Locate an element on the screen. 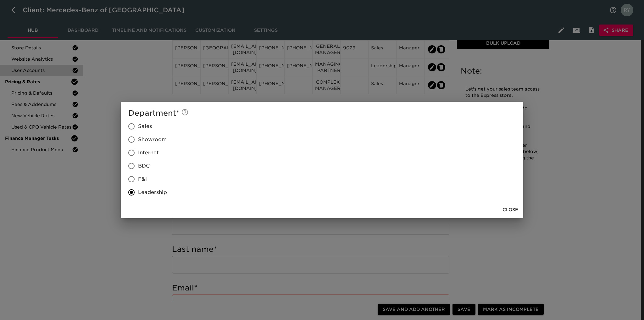  span: Internet is located at coordinates (149, 153).